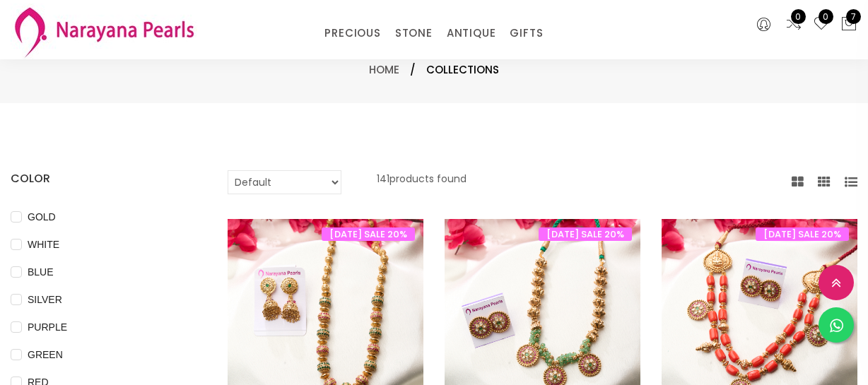 This screenshot has width=868, height=385. I want to click on a: PRECIOUS, so click(352, 33).